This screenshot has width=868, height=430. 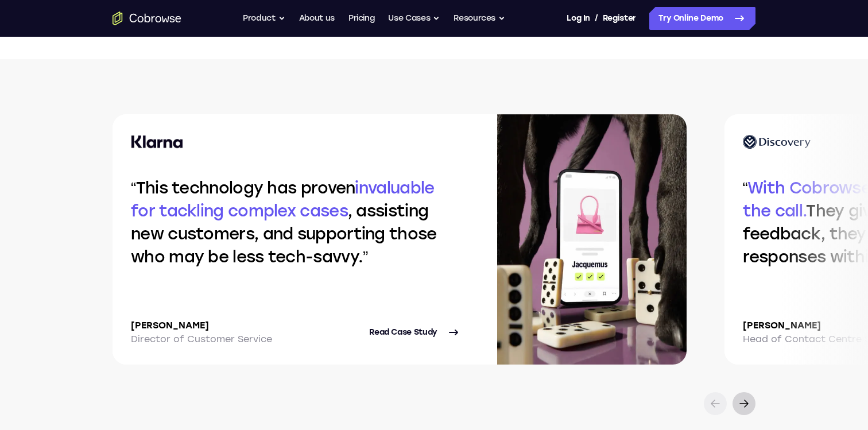 What do you see at coordinates (414, 19) in the screenshot?
I see `button: Use Cases` at bounding box center [414, 19].